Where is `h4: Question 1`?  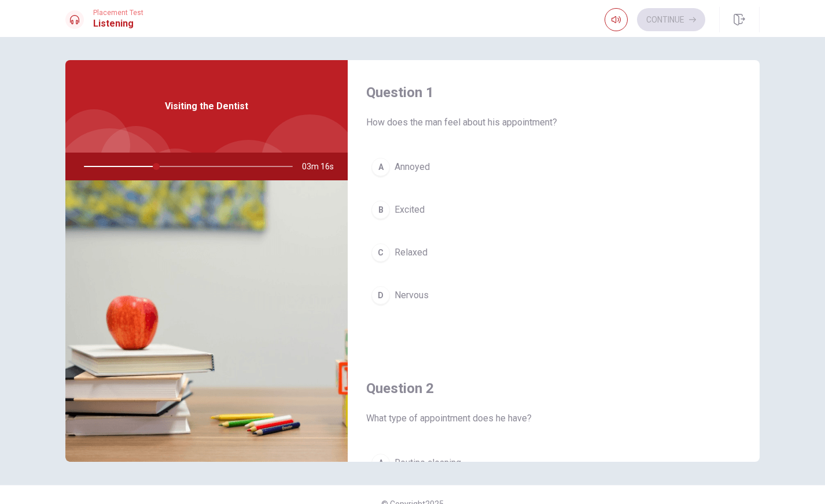 h4: Question 1 is located at coordinates (554, 92).